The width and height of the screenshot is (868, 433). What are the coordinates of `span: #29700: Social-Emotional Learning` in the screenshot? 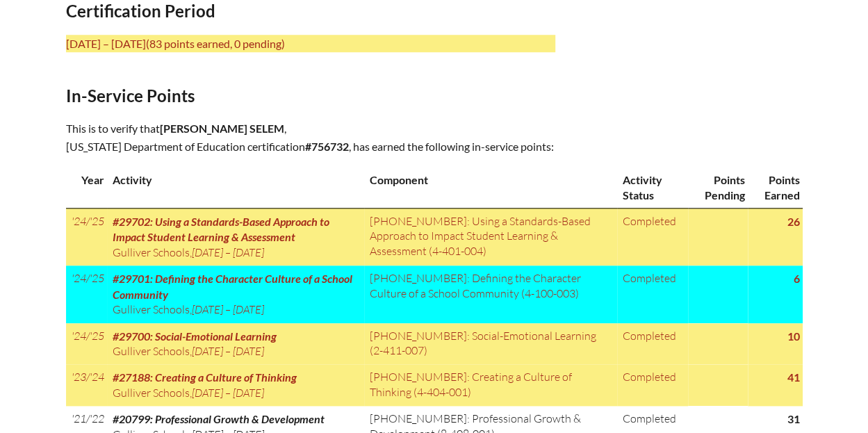 It's located at (195, 336).